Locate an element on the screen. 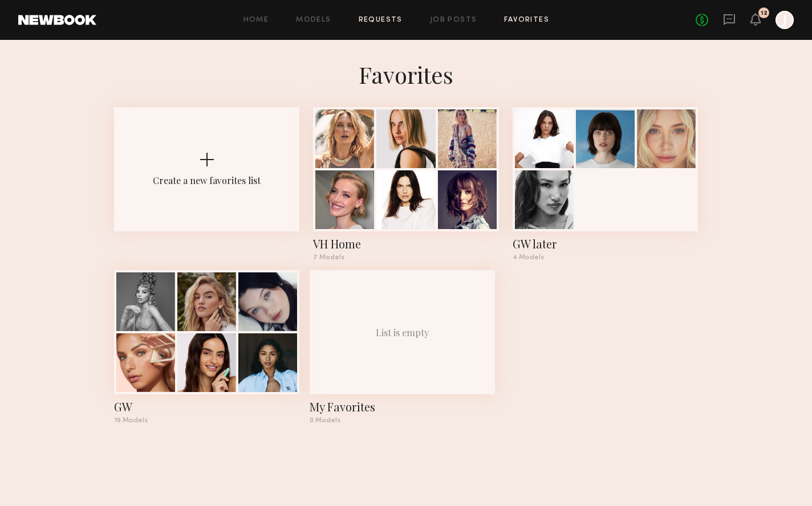 The width and height of the screenshot is (812, 506). a: Requests is located at coordinates (381, 20).